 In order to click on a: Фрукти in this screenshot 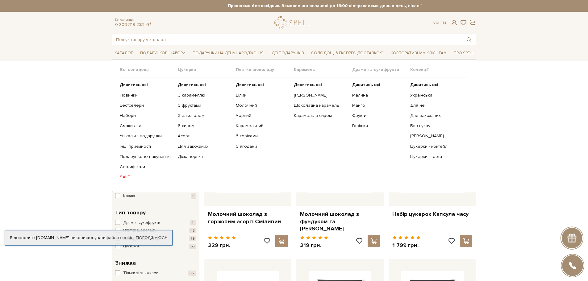, I will do `click(379, 116)`.